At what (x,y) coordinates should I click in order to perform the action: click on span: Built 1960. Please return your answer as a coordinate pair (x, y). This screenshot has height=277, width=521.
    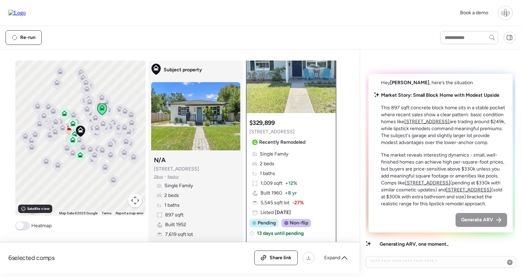
    Looking at the image, I should click on (271, 193).